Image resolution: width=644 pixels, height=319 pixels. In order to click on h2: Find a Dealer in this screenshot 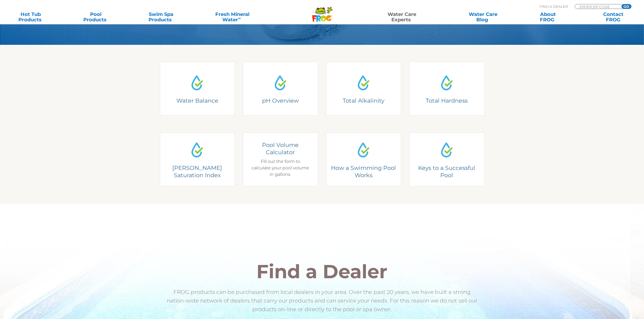, I will do `click(322, 272)`.